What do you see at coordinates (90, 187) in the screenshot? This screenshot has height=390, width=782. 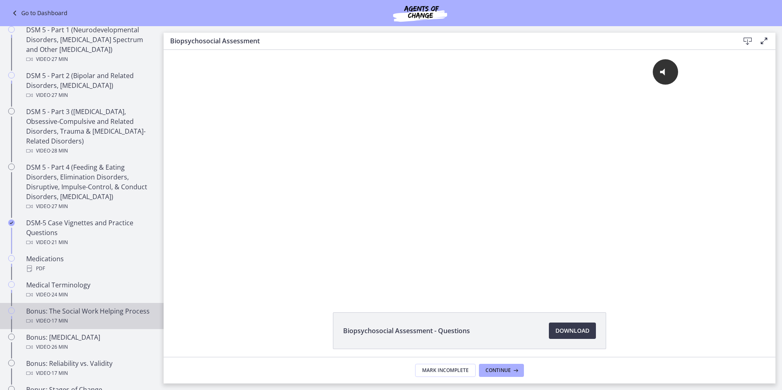 I see `div: DSM 5 - Part 4 (Feeding & Eating Disorders, Elimination Disorders, Disruptive, Impulse-Control, &...` at bounding box center [90, 187].